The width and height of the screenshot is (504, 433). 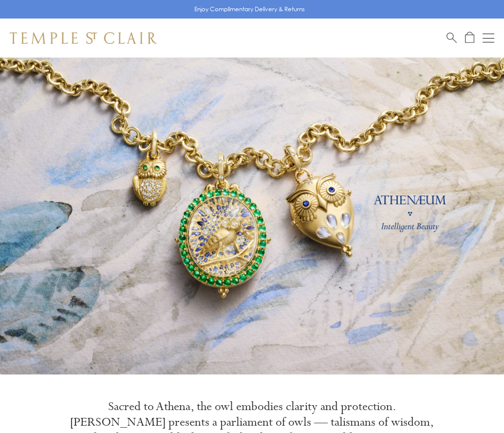 I want to click on a: Open Shopping Bag, so click(x=469, y=38).